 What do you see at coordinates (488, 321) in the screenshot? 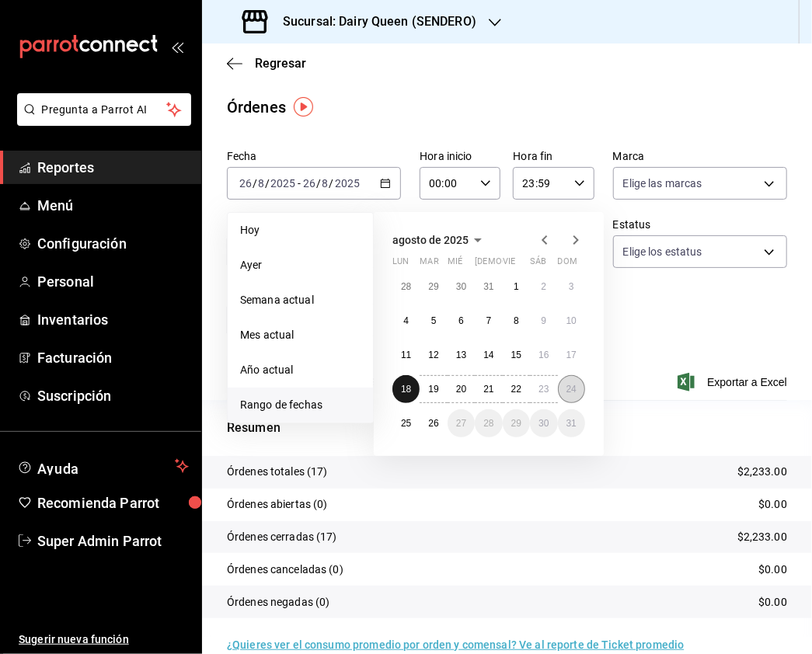
I see `button: 7 de agosto de 2025` at bounding box center [488, 321].